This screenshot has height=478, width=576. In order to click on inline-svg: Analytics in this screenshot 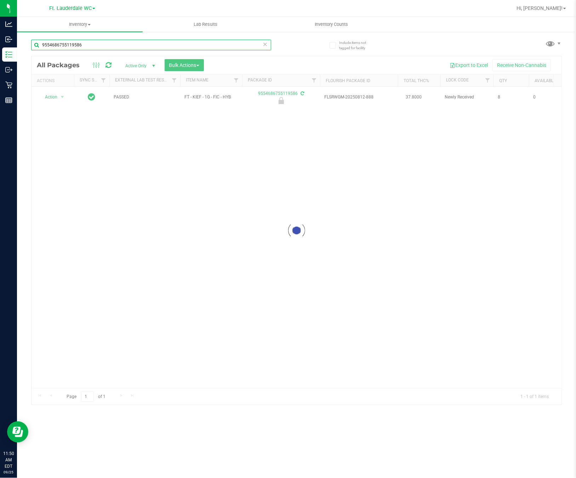, I will do `click(9, 24)`.